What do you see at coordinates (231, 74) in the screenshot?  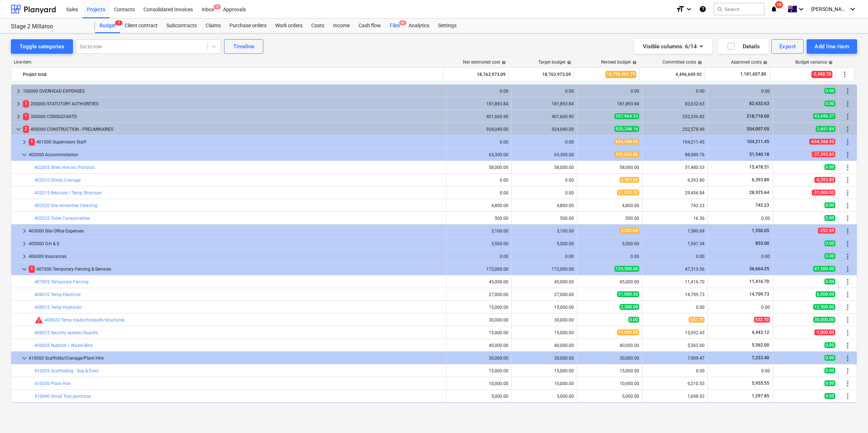 I see `div: Project total` at bounding box center [231, 74].